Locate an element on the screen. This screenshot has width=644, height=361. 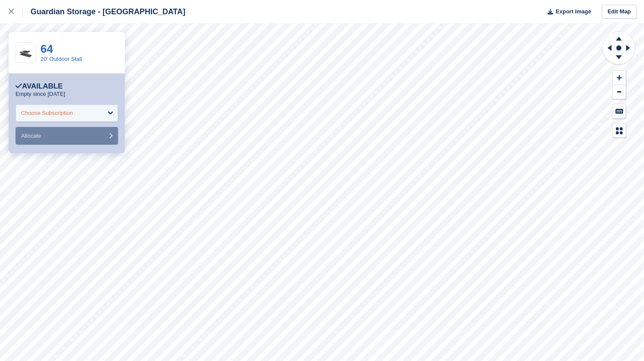
button: Zoom In is located at coordinates (620, 77).